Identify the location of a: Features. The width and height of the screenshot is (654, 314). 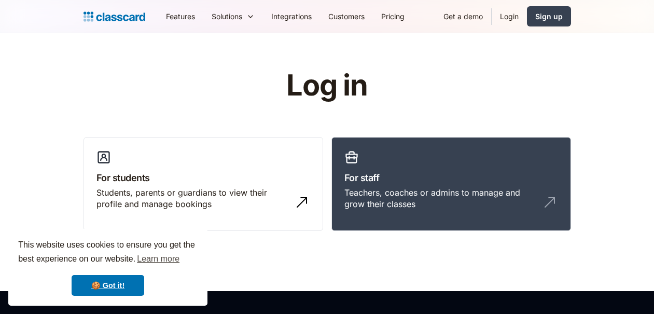
(181, 16).